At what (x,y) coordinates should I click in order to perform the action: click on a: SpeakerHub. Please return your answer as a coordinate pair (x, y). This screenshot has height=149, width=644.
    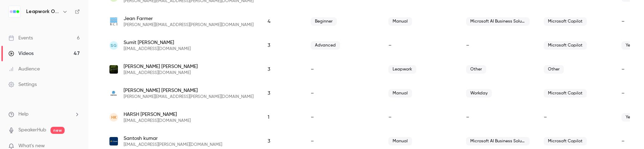
    Looking at the image, I should click on (32, 130).